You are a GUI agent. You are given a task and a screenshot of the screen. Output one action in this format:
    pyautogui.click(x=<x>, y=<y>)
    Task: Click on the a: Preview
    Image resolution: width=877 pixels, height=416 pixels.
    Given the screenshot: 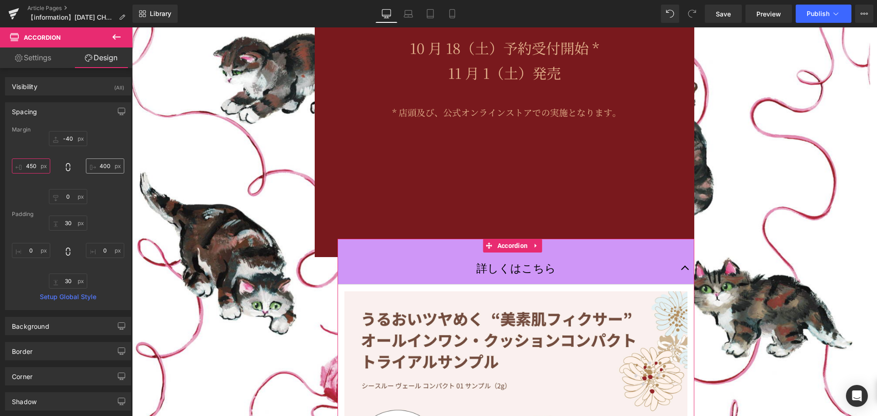 What is the action you would take?
    pyautogui.click(x=769, y=14)
    